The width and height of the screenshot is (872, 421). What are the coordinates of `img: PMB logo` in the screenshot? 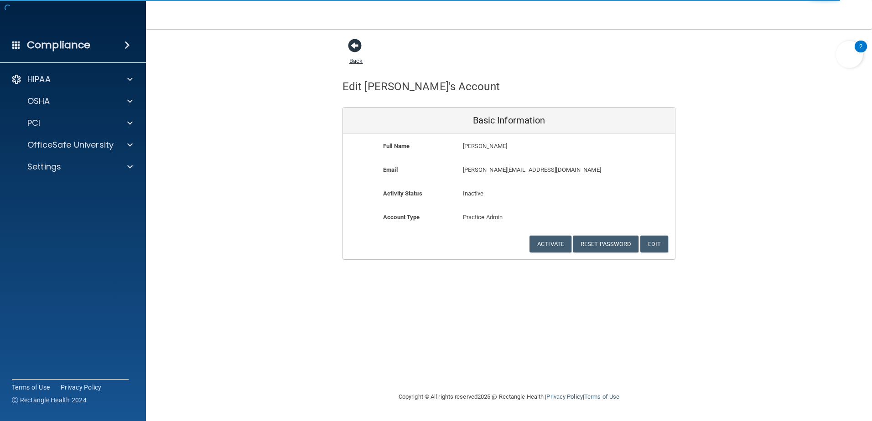 It's located at (73, 19).